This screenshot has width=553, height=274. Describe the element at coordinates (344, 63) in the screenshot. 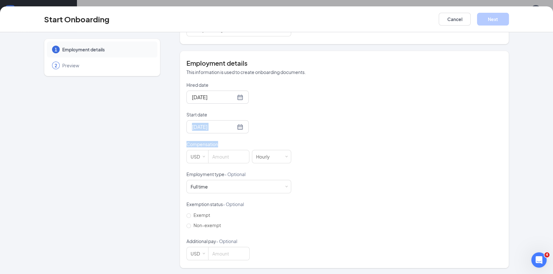

I see `h4: Employment details` at that location.